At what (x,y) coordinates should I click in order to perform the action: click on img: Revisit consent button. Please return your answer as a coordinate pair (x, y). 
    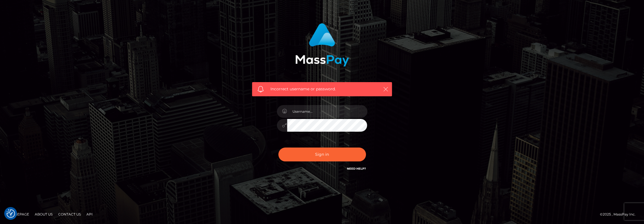
    Looking at the image, I should click on (11, 213).